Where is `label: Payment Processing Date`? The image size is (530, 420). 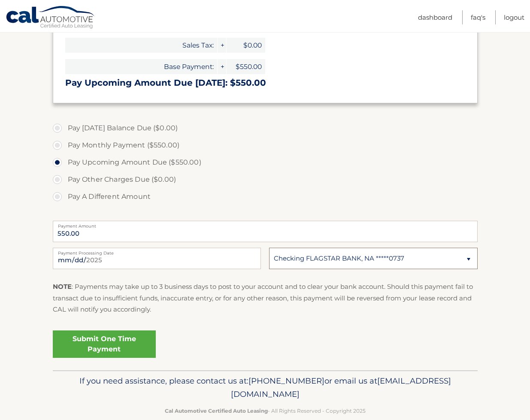 label: Payment Processing Date is located at coordinates (157, 251).